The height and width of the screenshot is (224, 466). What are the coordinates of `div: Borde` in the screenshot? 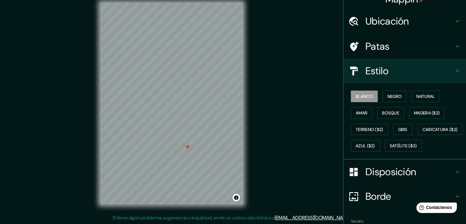 It's located at (405, 196).